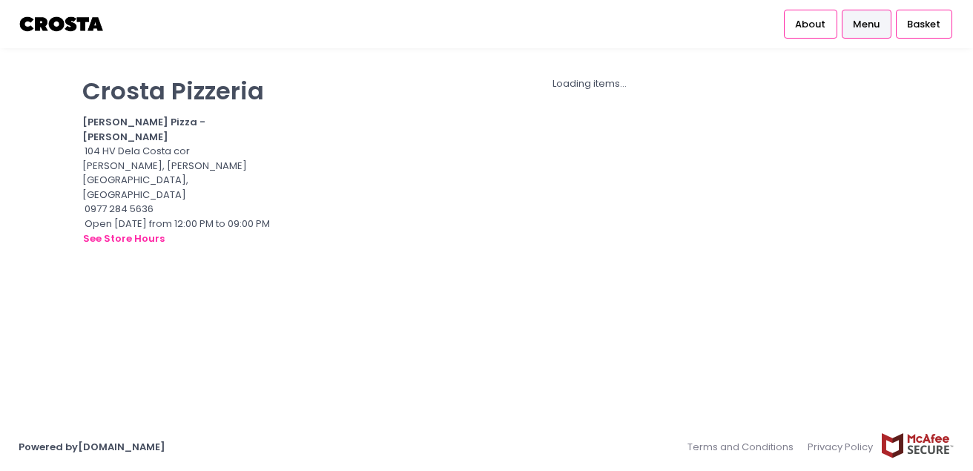 The image size is (973, 471). I want to click on button: see store hours, so click(124, 239).